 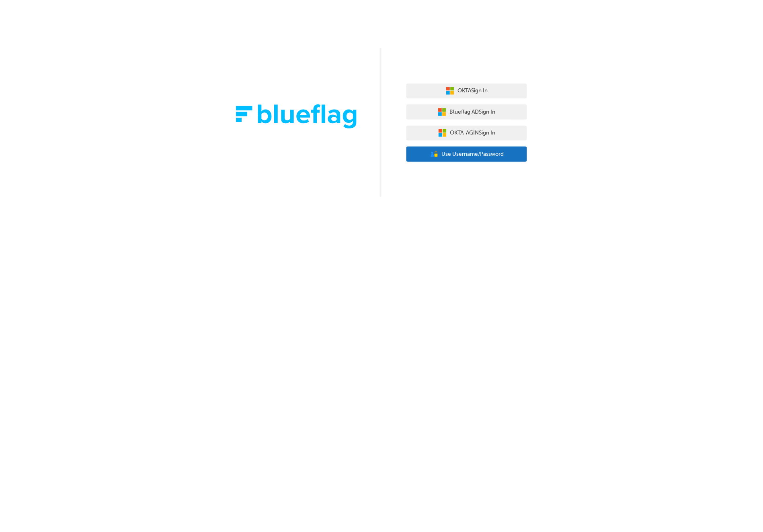 What do you see at coordinates (473, 112) in the screenshot?
I see `span: Blueflag AD Sign In` at bounding box center [473, 112].